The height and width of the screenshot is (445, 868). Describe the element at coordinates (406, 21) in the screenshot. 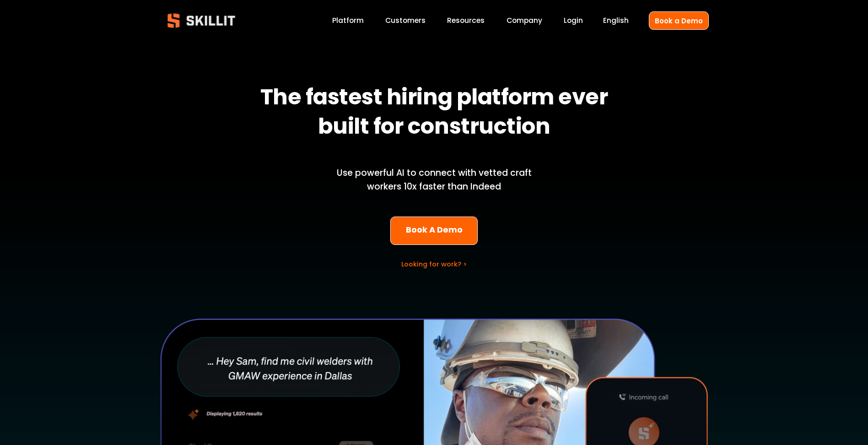

I see `a: Customers` at that location.